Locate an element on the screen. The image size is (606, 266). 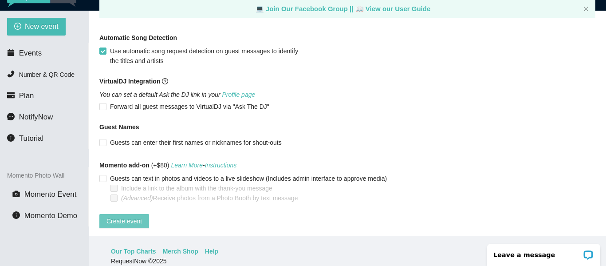
span: New event is located at coordinates (42, 26).